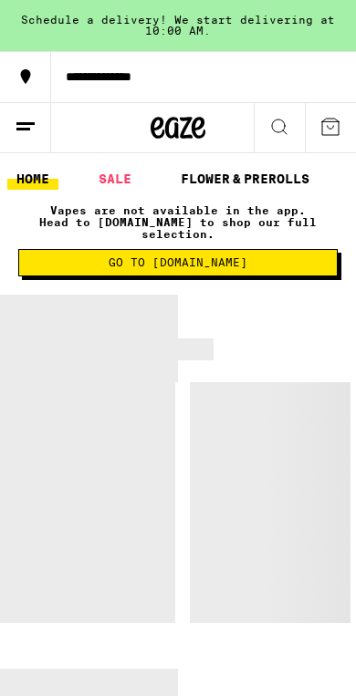 This screenshot has width=356, height=696. I want to click on a: FLOWER & PREROLLS, so click(244, 179).